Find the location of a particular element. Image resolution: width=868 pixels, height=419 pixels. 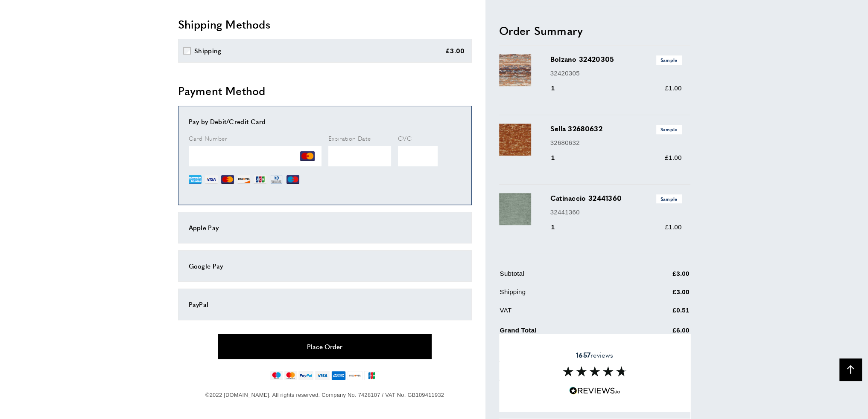

img: VI.png is located at coordinates (211, 179).